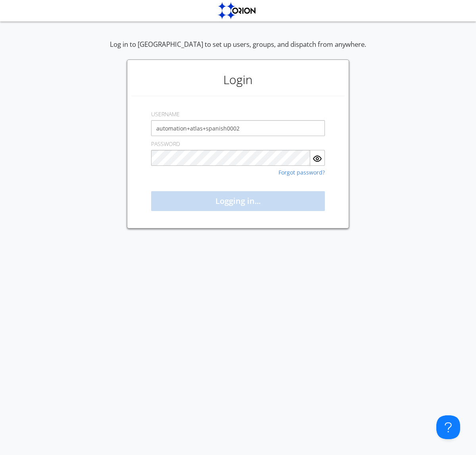  I want to click on img: eye.svg, so click(318, 158).